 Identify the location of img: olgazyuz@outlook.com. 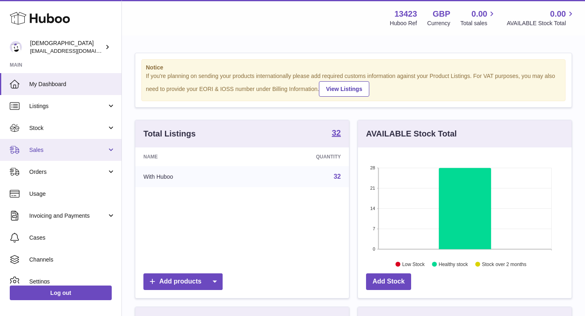
(16, 47).